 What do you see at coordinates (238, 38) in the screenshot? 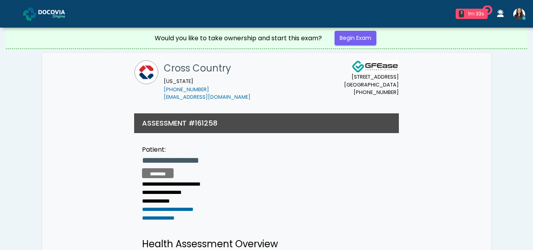
I see `div: Would you like to take ownership and start this exam?` at bounding box center [238, 38].